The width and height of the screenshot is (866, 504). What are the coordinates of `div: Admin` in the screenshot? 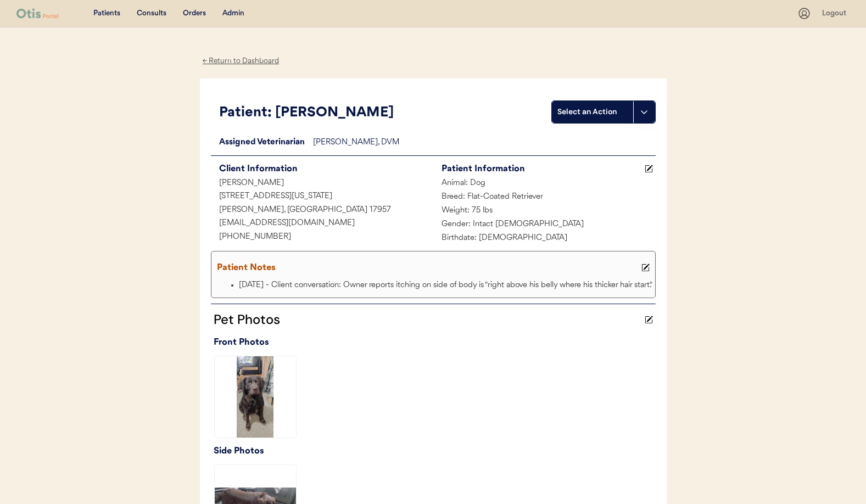 It's located at (234, 14).